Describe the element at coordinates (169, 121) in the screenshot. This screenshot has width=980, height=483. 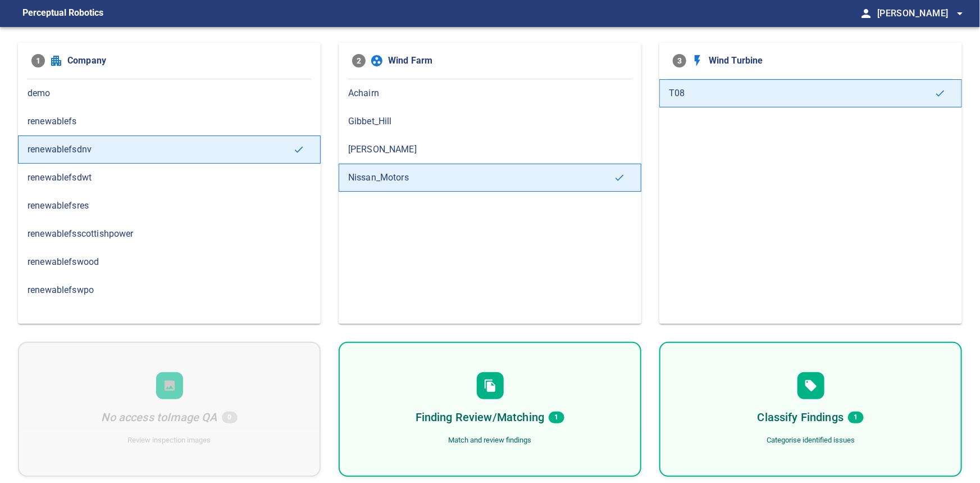
I see `div: renewablefs` at that location.